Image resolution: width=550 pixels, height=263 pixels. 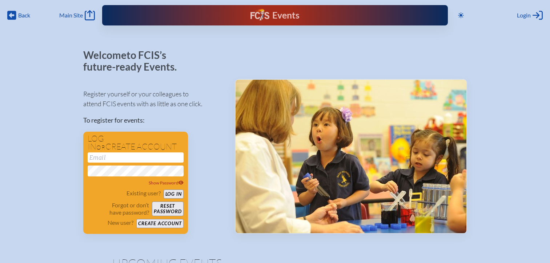 I want to click on p: Register yourself or your colleagues to attend FCIS events with as little as one click., so click(x=153, y=99).